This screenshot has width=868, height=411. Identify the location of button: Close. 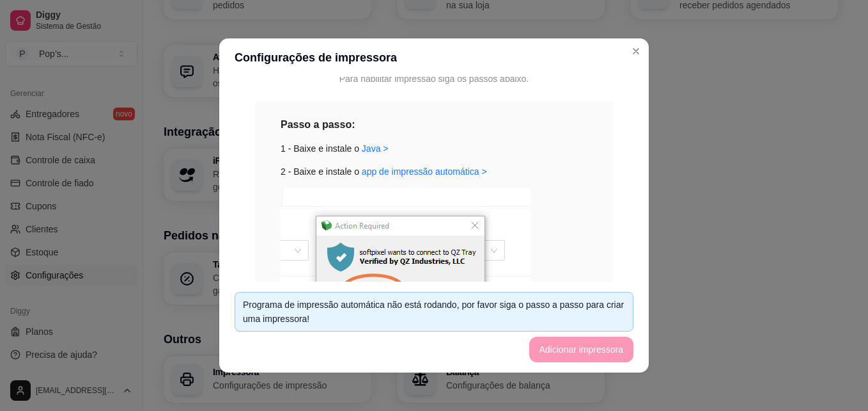
(636, 51).